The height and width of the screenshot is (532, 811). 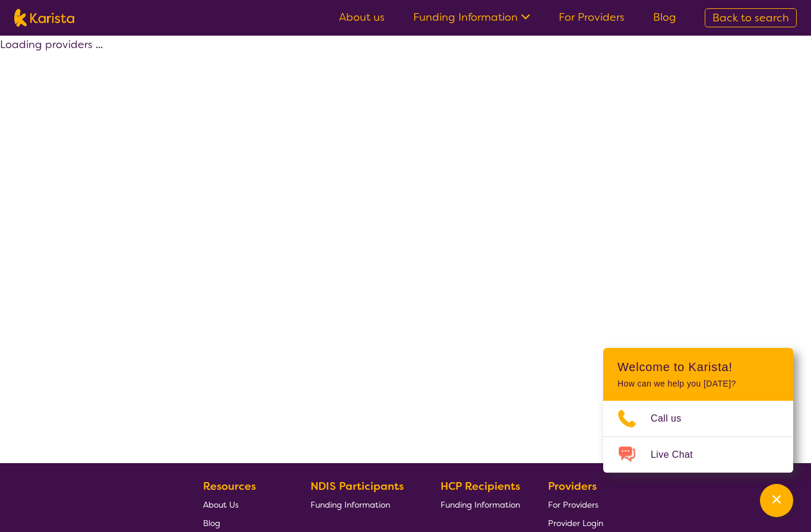 What do you see at coordinates (573, 505) in the screenshot?
I see `span: For Providers` at bounding box center [573, 505].